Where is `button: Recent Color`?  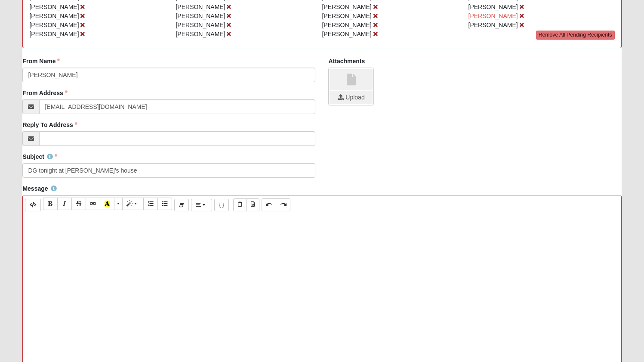 button: Recent Color is located at coordinates (107, 203).